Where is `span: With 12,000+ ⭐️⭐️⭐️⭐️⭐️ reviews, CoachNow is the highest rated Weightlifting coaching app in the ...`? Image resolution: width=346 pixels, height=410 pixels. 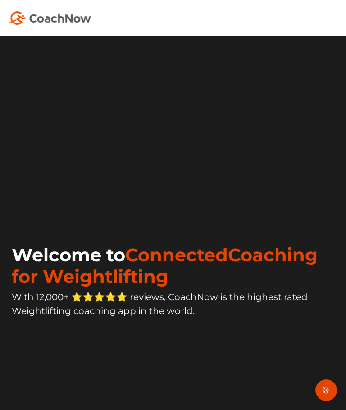
span: With 12,000+ ⭐️⭐️⭐️⭐️⭐️ reviews, CoachNow is the highest rated Weightlifting coaching app in the ... is located at coordinates (160, 304).